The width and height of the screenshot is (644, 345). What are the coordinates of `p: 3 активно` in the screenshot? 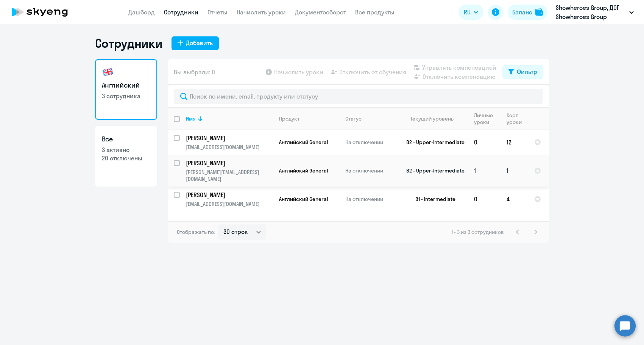 It's located at (126, 150).